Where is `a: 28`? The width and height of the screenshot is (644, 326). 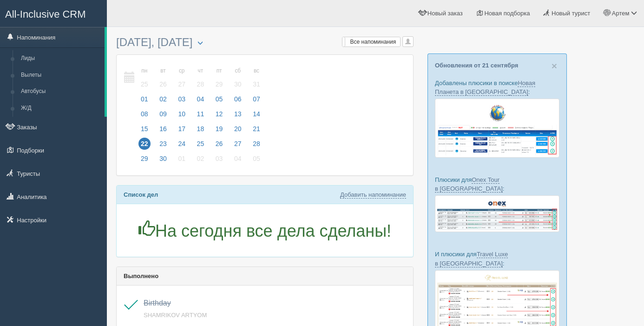
a: 28 is located at coordinates (255, 146).